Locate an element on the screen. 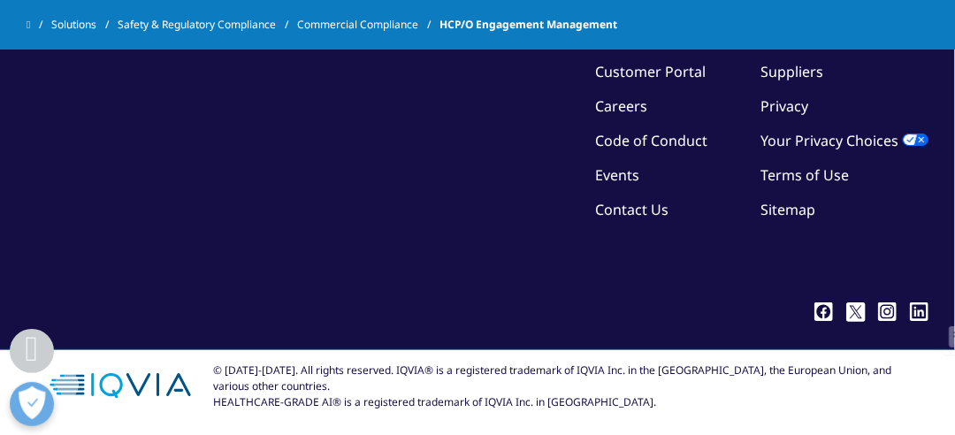  a: Solutions is located at coordinates (84, 25).